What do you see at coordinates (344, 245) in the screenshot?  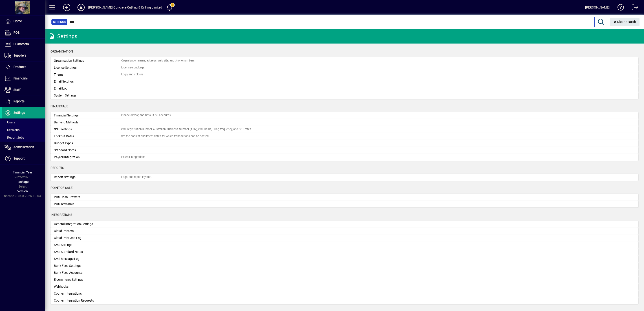 I see `a: SMS Settings` at bounding box center [344, 245].